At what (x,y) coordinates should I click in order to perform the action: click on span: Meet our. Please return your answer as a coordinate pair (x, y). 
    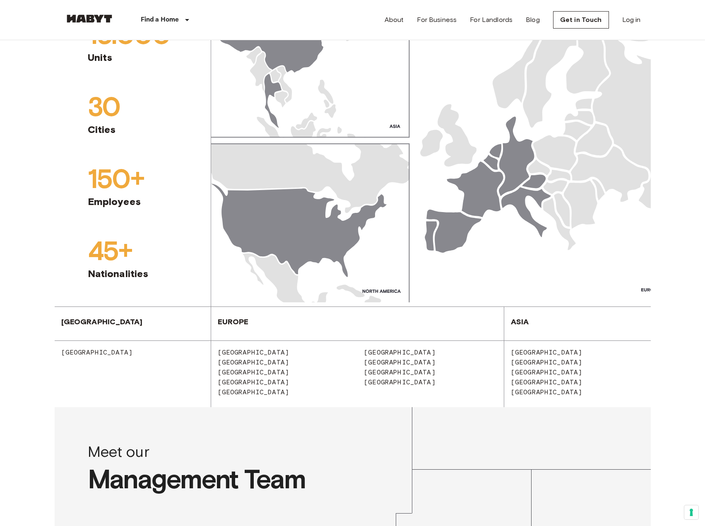
    Looking at the image, I should click on (233, 451).